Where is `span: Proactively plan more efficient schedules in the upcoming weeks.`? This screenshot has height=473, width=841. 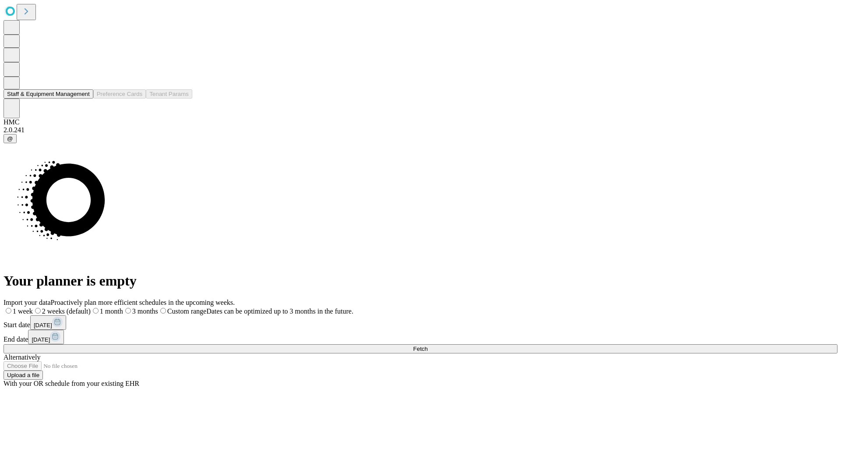 span: Proactively plan more efficient schedules in the upcoming weeks. is located at coordinates (143, 302).